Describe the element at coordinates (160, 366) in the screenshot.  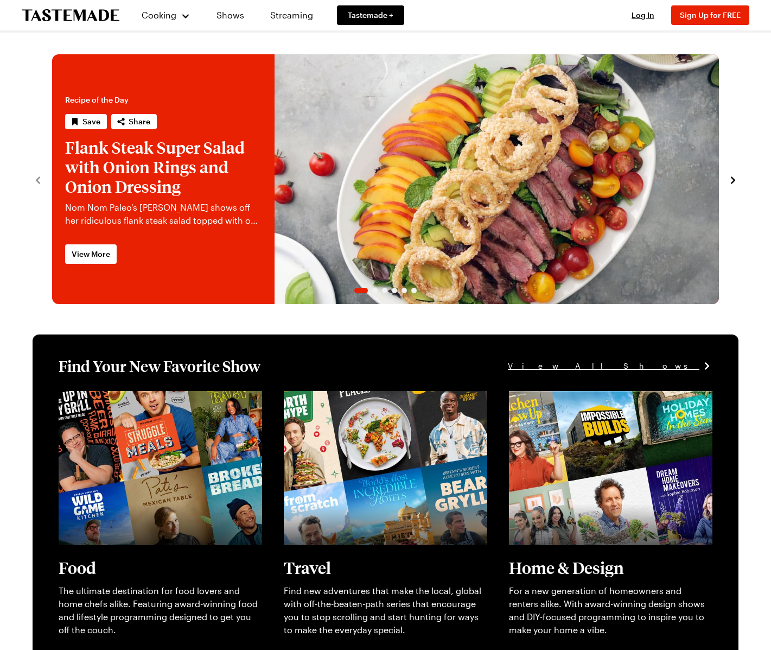
I see `h1: Find Your New Favorite Show` at that location.